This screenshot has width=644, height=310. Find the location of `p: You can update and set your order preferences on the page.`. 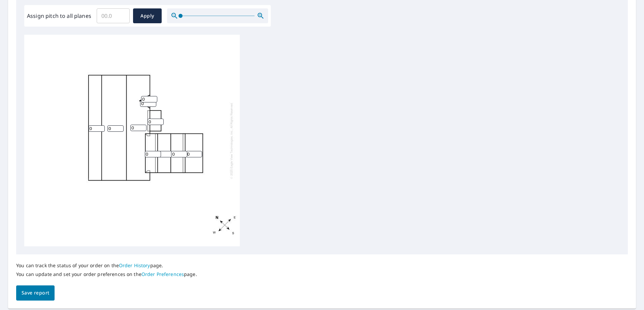

p: You can update and set your order preferences on the page. is located at coordinates (106, 274).